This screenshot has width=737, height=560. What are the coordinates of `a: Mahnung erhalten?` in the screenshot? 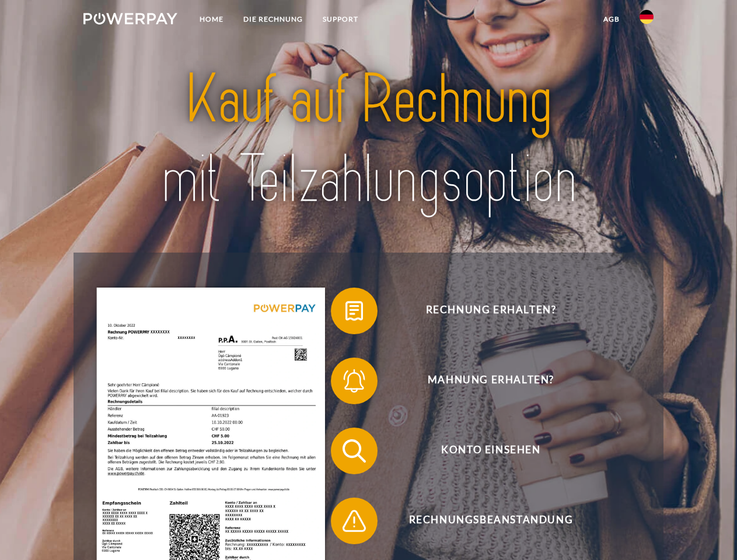 It's located at (482, 381).